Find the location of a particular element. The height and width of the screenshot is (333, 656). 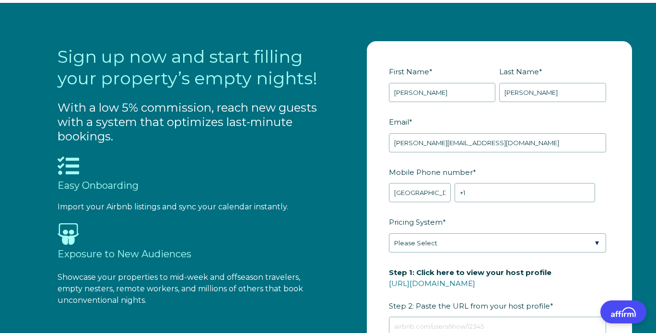

span: Last Name is located at coordinates (519, 71).